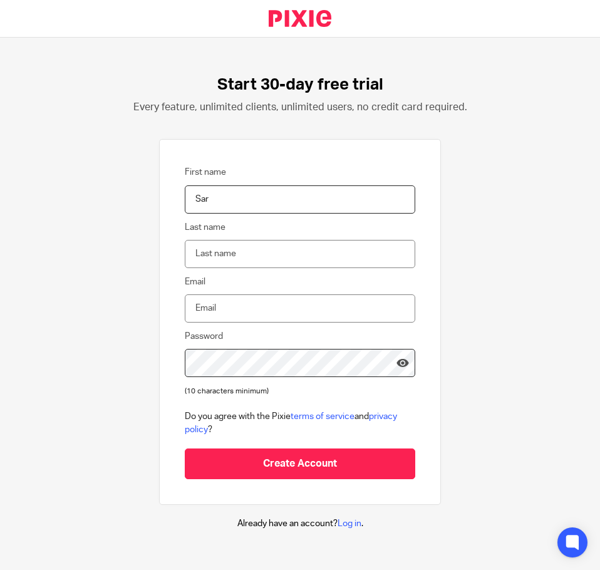 The image size is (600, 570). Describe the element at coordinates (205, 227) in the screenshot. I see `label: Last name` at that location.